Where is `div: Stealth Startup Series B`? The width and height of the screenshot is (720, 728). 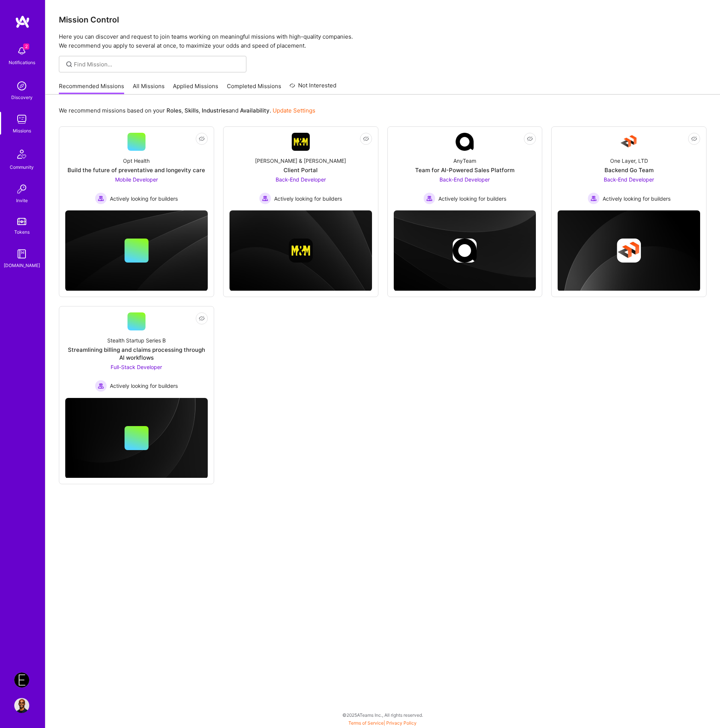
div: Stealth Startup Series B is located at coordinates (136, 340).